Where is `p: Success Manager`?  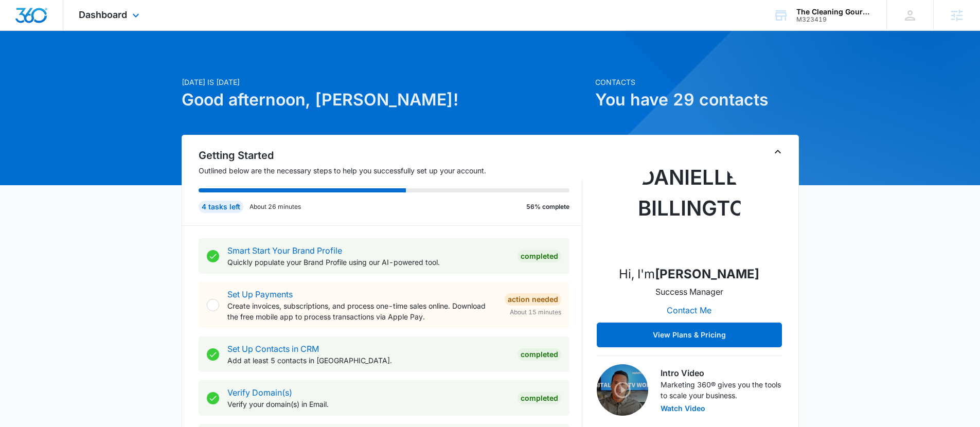 p: Success Manager is located at coordinates (690, 292).